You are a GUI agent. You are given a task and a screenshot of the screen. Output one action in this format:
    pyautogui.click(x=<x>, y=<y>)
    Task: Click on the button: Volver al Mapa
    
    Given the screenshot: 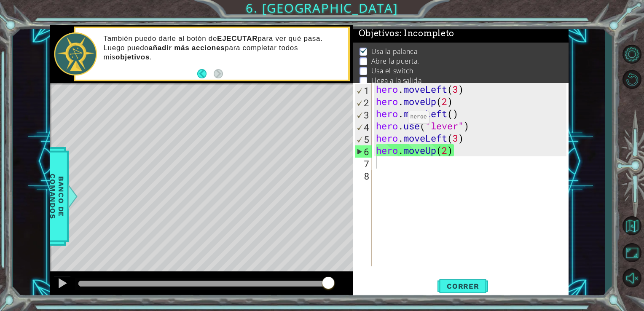 What is the action you would take?
    pyautogui.click(x=632, y=226)
    